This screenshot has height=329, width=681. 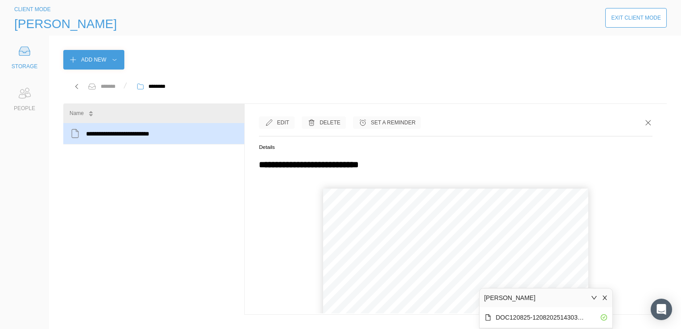 I want to click on span: file, so click(x=488, y=318).